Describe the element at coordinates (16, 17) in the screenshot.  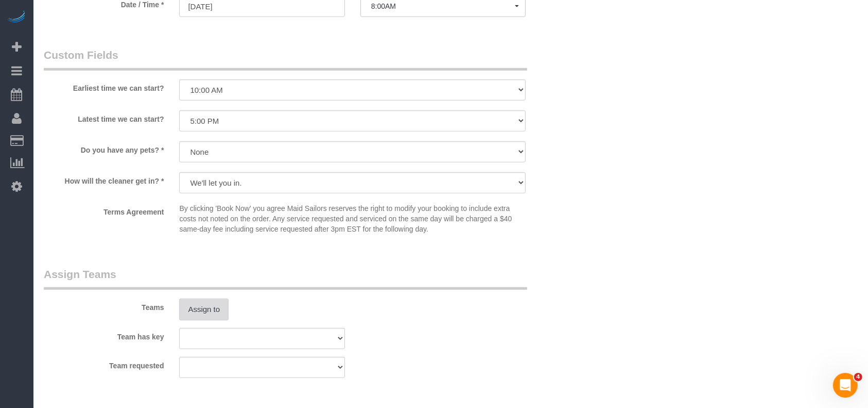
I see `a: Automaid Logo` at that location.